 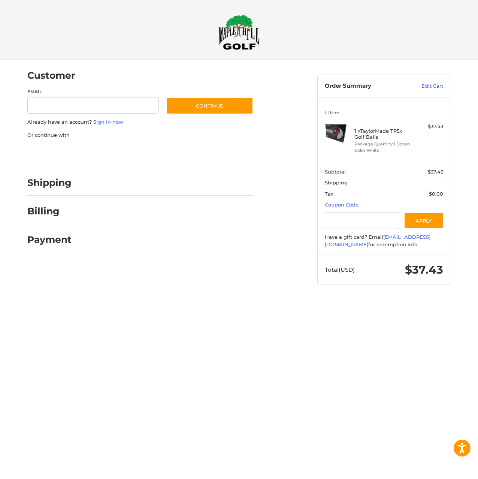 What do you see at coordinates (108, 122) in the screenshot?
I see `a: Sign in now` at bounding box center [108, 122].